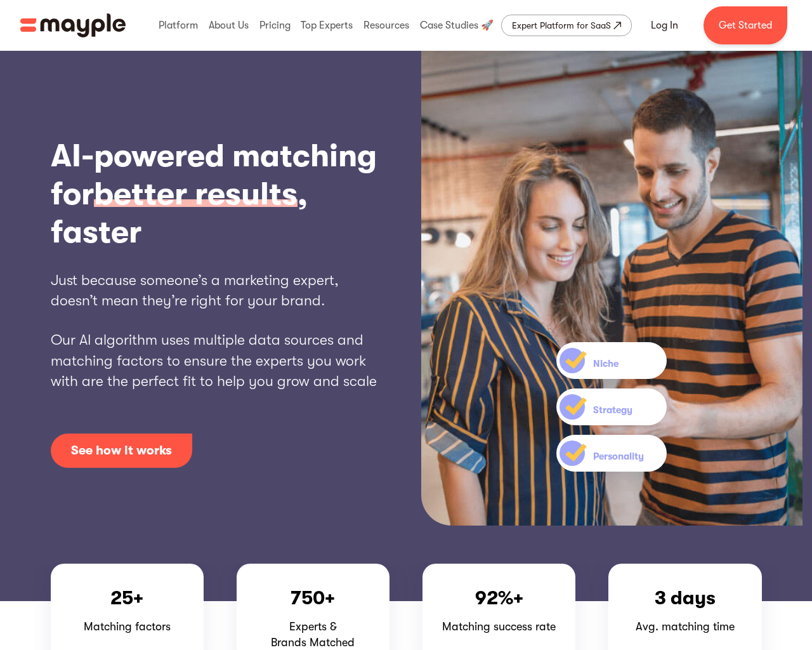 This screenshot has height=650, width=812. Describe the element at coordinates (619, 456) in the screenshot. I see `h3: Personality` at that location.